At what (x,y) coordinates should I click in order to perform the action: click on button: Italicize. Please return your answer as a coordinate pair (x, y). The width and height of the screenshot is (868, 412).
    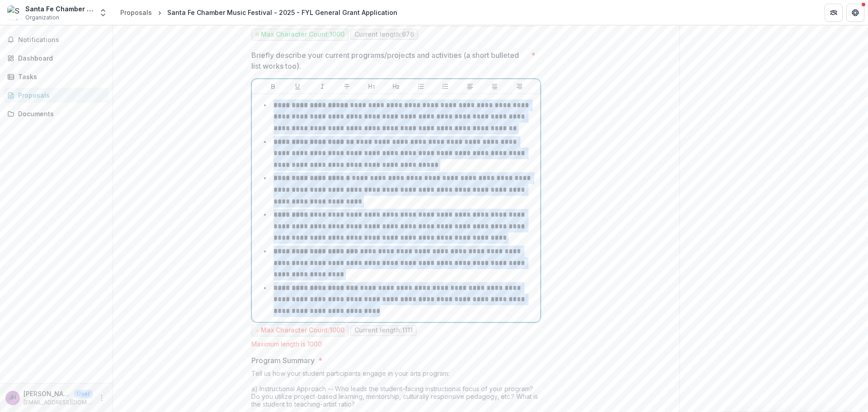
    Looking at the image, I should click on (323, 86).